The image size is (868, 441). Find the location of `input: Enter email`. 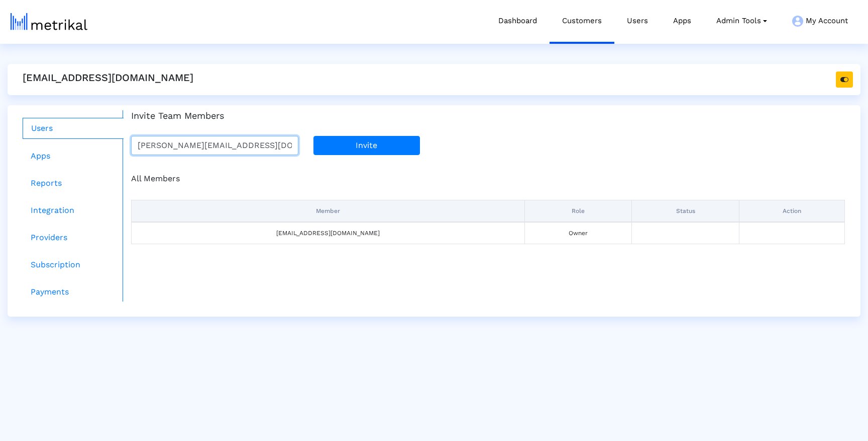

input: Enter email is located at coordinates (215, 146).